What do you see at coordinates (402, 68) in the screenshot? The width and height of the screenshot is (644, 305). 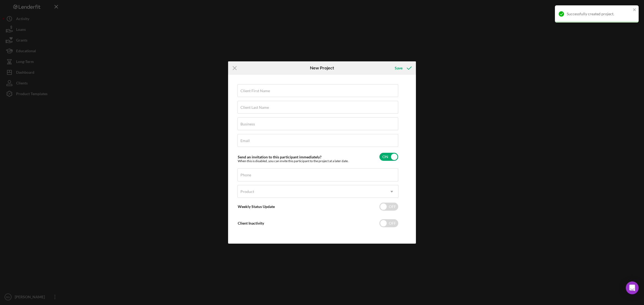 I see `button: Save` at bounding box center [402, 68].